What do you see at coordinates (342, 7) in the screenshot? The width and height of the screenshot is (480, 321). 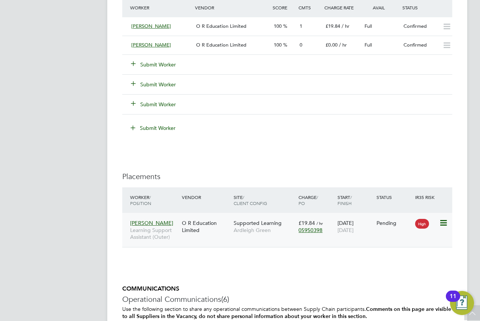 I see `div: Charge Rate` at bounding box center [342, 7].